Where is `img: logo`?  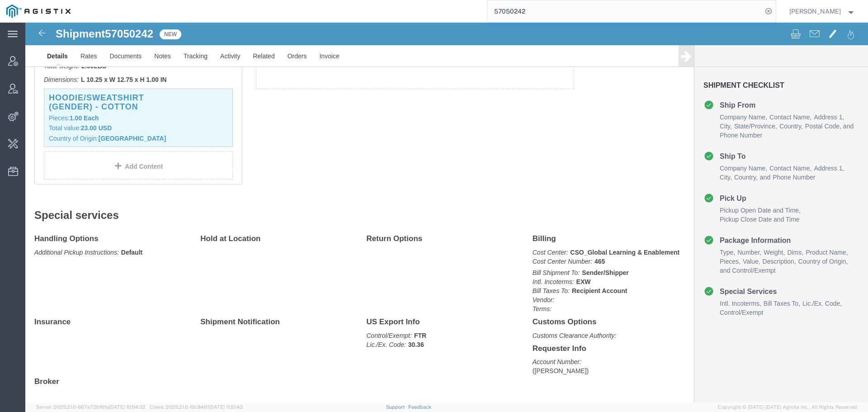
img: logo is located at coordinates (39, 11).